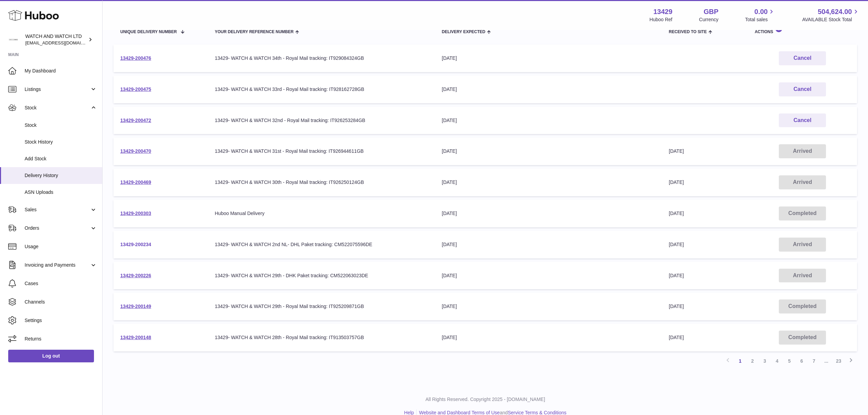 This screenshot has width=868, height=415. Describe the element at coordinates (321, 276) in the screenshot. I see `div: 13429- WATCH & WATCH 29th - DHK Paket tracking: CM522063023DE` at that location.